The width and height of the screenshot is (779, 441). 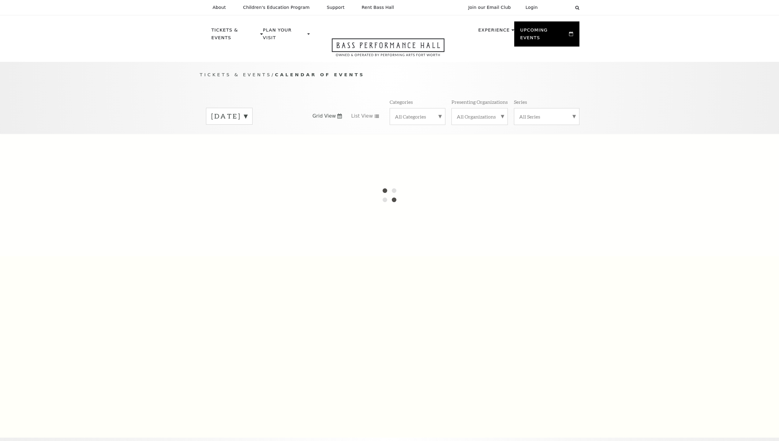 I want to click on span: Grid View, so click(x=324, y=116).